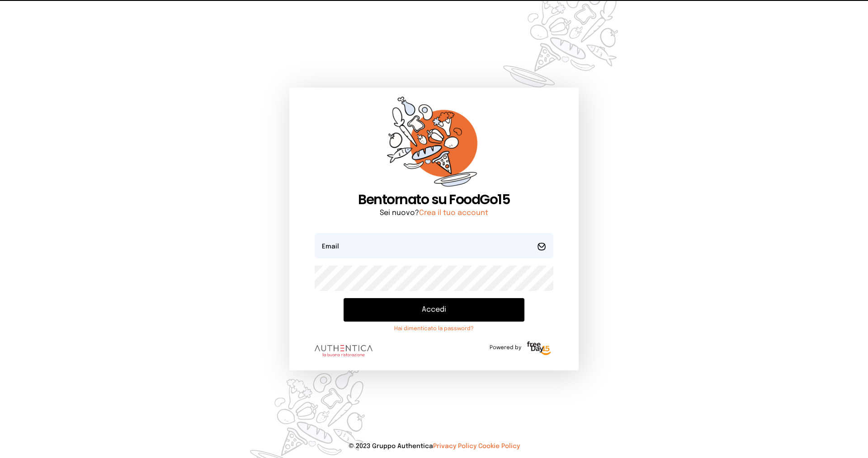 The height and width of the screenshot is (458, 868). What do you see at coordinates (434, 213) in the screenshot?
I see `p: Sei nuovo?` at bounding box center [434, 213].